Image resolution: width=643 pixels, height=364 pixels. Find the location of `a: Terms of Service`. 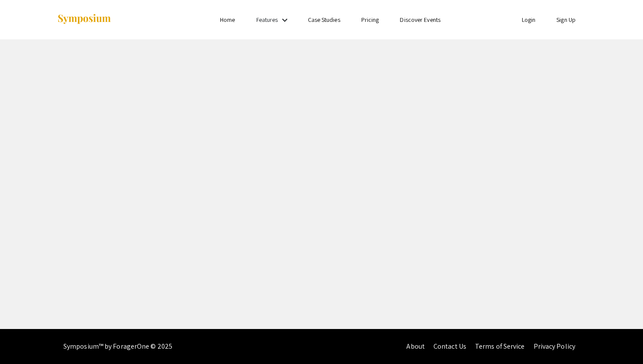

a: Terms of Service is located at coordinates (500, 346).